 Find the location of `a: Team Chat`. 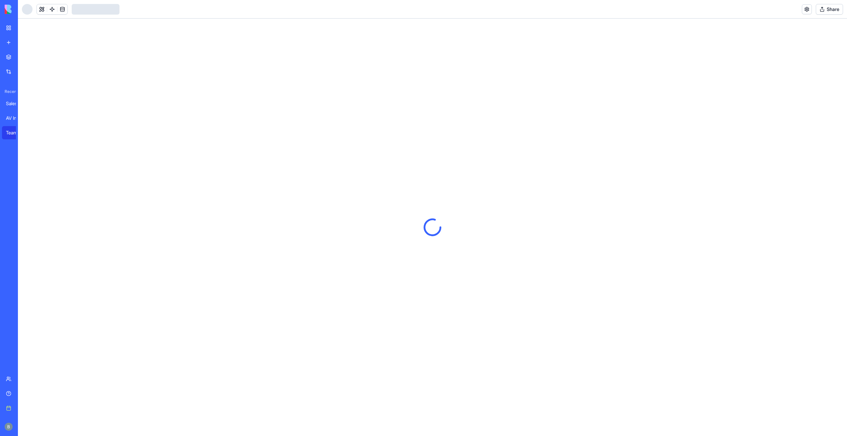

a: Team Chat is located at coordinates (15, 133).